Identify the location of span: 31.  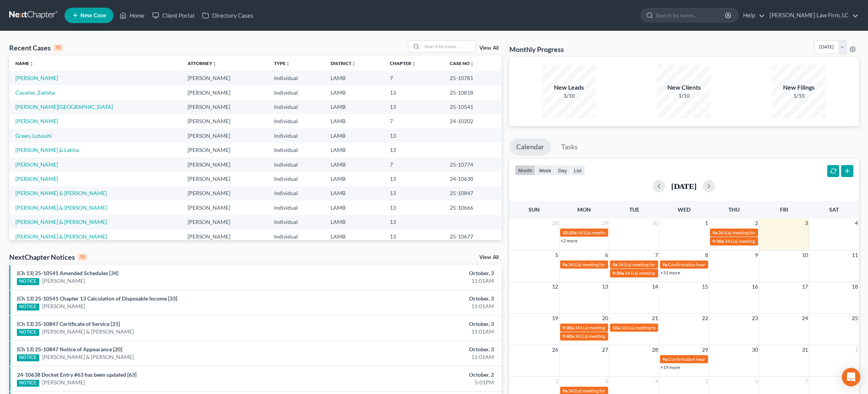
(805, 350).